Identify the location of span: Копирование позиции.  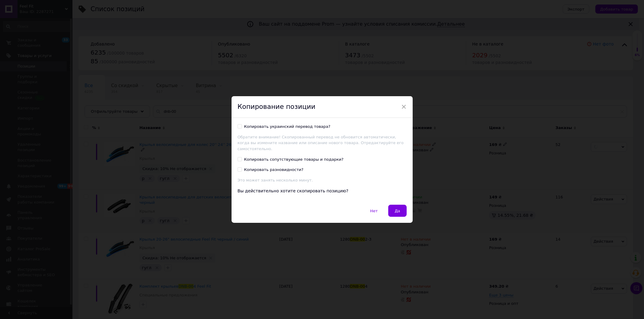
(276, 107).